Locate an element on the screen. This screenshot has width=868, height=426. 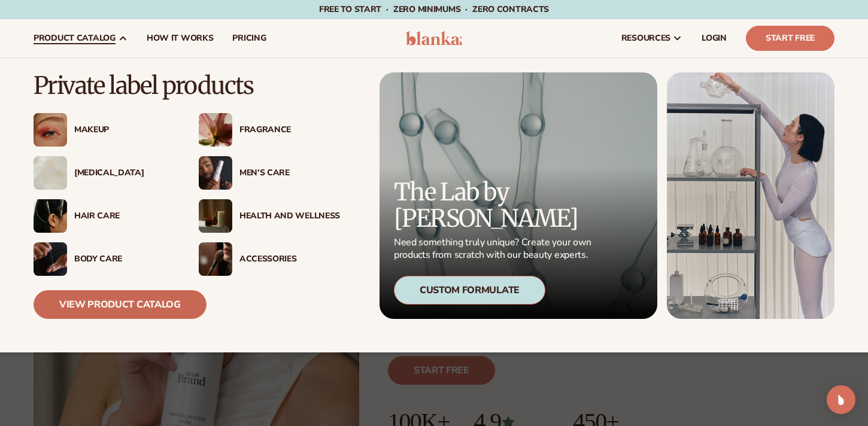
img: Female with makeup brush. is located at coordinates (216, 259).